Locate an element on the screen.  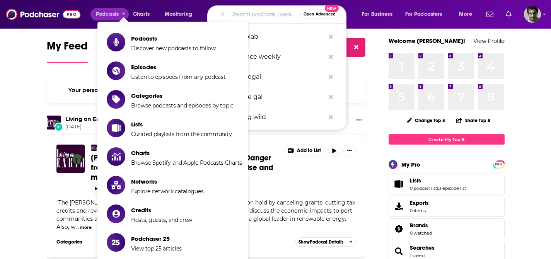
button: 51m 51s is located at coordinates (106, 189).